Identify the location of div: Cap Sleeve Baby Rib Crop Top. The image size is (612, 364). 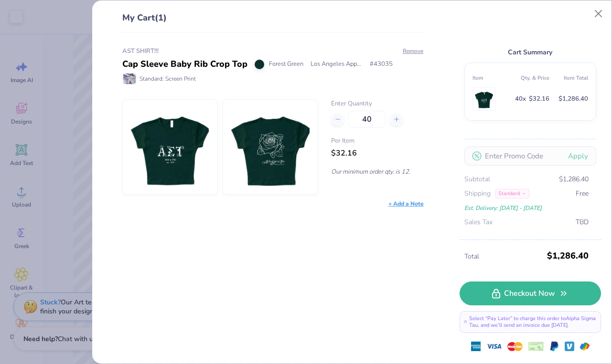
(185, 64).